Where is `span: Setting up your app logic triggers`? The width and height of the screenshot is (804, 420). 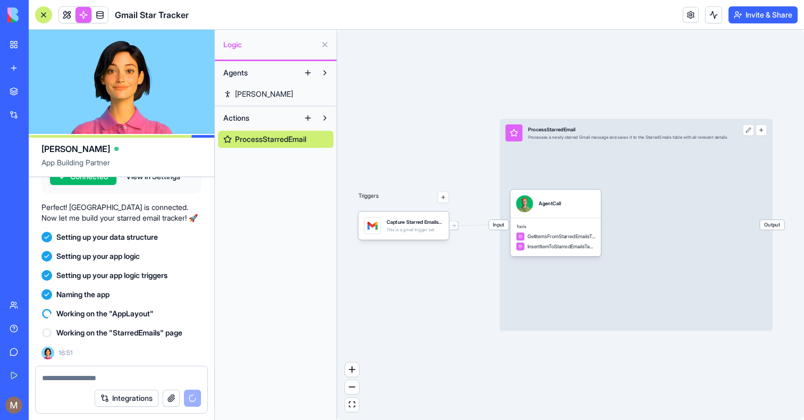 span: Setting up your app logic triggers is located at coordinates (112, 275).